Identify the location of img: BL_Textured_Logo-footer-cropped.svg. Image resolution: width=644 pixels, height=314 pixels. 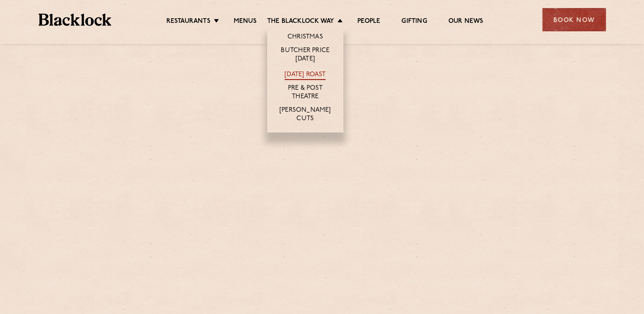
(75, 19).